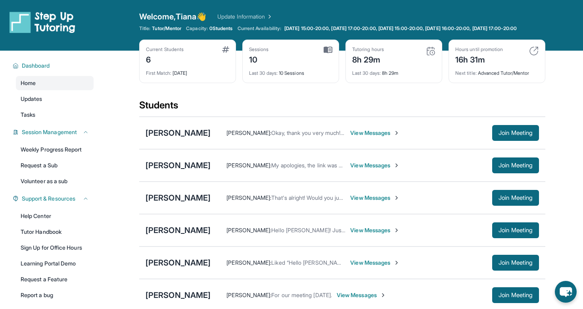 The height and width of the screenshot is (309, 583). What do you see at coordinates (53, 132) in the screenshot?
I see `button: Session Management` at bounding box center [53, 132].